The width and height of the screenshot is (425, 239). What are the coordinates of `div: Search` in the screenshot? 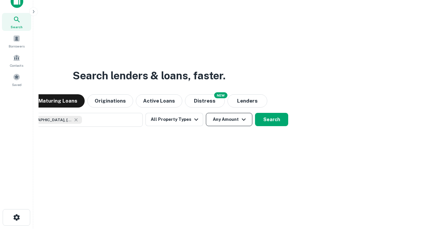 It's located at (17, 22).